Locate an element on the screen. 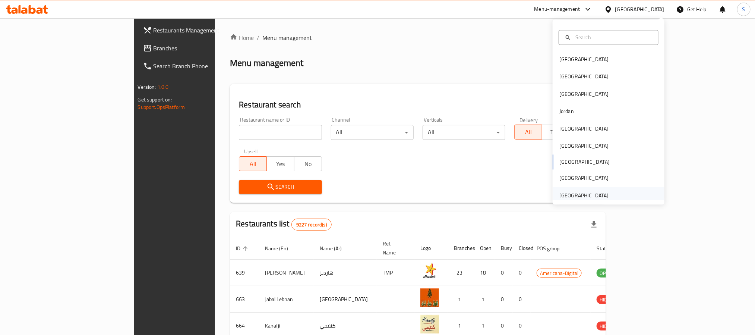  th: Branches is located at coordinates (461, 248).